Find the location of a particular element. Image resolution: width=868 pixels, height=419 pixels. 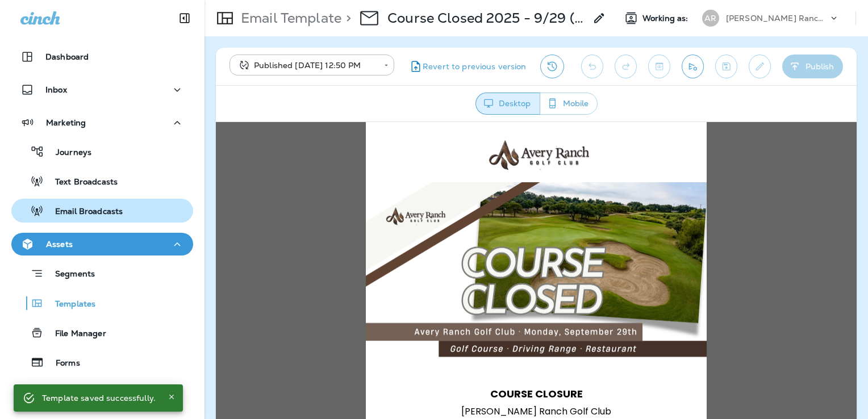

p: Marketing is located at coordinates (66, 123).